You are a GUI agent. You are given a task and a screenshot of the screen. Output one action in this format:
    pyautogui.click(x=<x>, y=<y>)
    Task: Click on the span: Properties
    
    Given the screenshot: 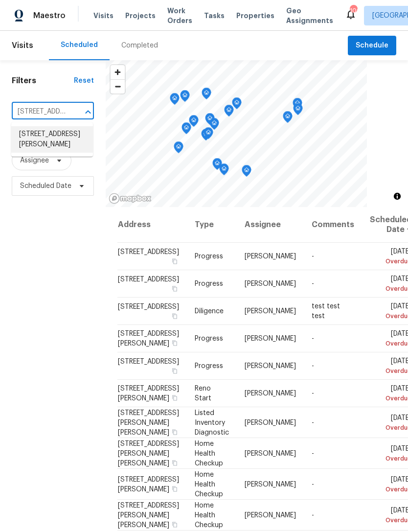 What is the action you would take?
    pyautogui.click(x=255, y=16)
    